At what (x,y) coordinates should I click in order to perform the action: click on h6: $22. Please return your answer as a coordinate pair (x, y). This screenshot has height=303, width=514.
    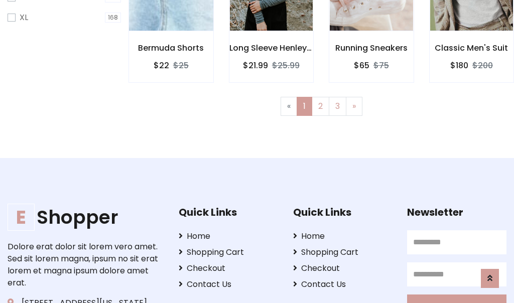
    Looking at the image, I should click on (161, 65).